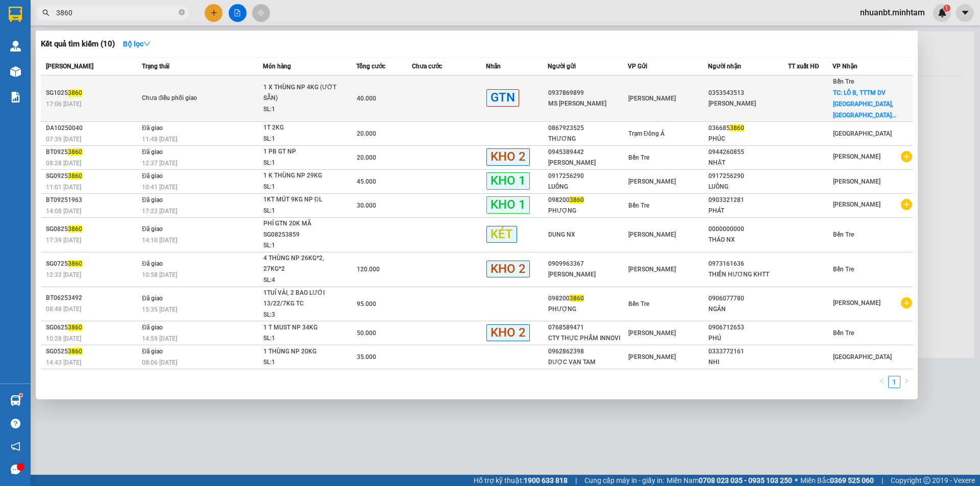  Describe the element at coordinates (803, 66) in the screenshot. I see `span: TT xuất HĐ` at that location.